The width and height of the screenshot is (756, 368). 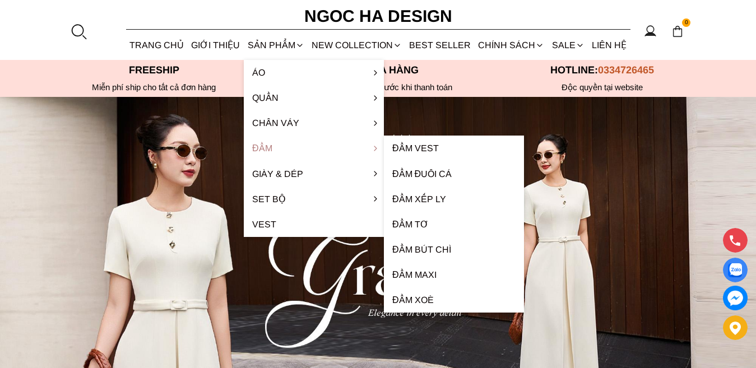 What do you see at coordinates (314, 199) in the screenshot?
I see `a: Set Bộ` at bounding box center [314, 199].